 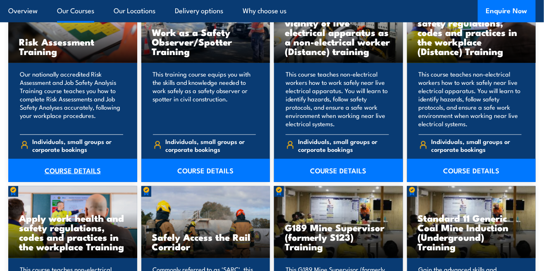 What do you see at coordinates (339, 236) in the screenshot?
I see `h3: G189 Mine Supervisor (formerly S123) Training` at bounding box center [339, 236].